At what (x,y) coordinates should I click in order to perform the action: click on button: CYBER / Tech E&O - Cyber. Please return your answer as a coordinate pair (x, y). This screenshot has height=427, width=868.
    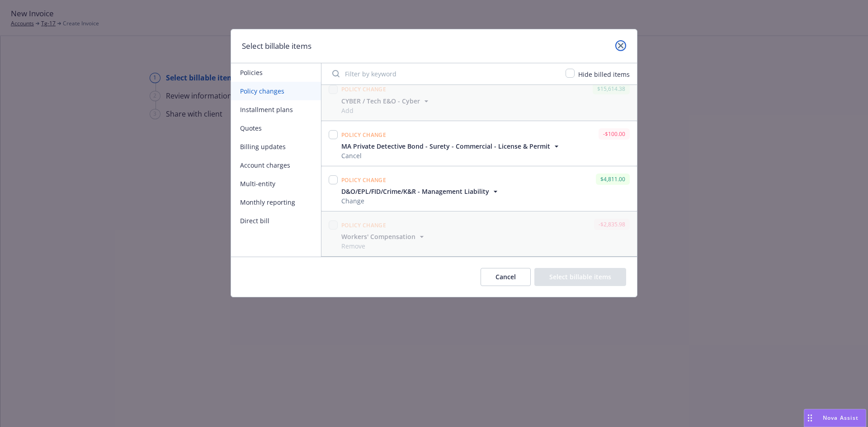
    Looking at the image, I should click on (386, 101).